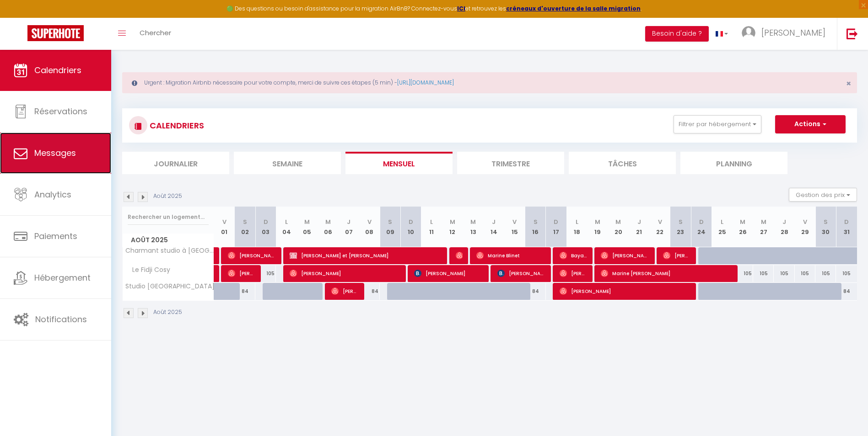 The height and width of the screenshot is (436, 868). Describe the element at coordinates (168, 217) in the screenshot. I see `input: Rechercher un logement...` at that location.